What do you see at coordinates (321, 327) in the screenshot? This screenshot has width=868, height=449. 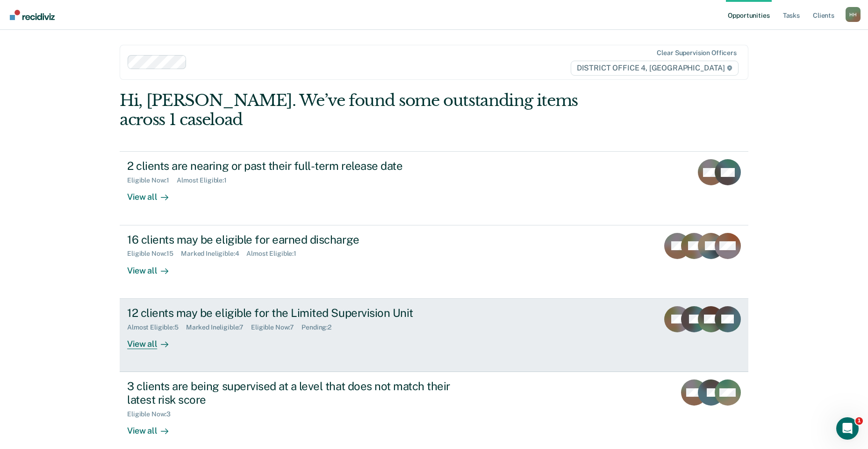 I see `div: Pending : 2` at bounding box center [321, 327].